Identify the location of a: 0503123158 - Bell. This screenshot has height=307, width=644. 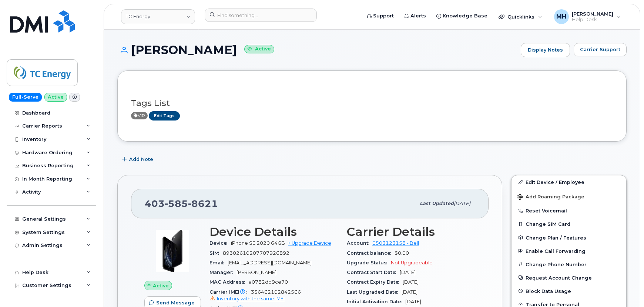
(396, 242).